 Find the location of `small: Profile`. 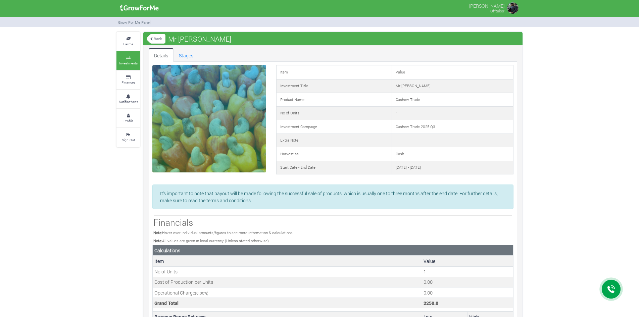

small: Profile is located at coordinates (128, 121).